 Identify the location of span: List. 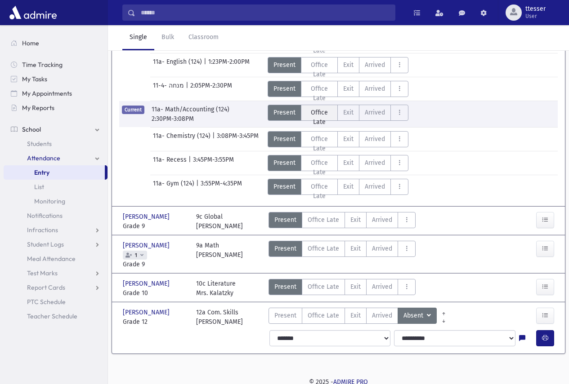
(39, 187).